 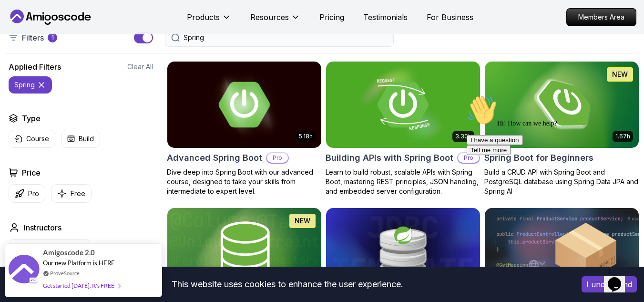 I want to click on p: Free, so click(x=78, y=194).